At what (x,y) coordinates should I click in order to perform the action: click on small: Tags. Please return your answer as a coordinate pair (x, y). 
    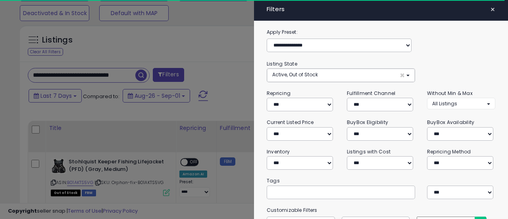
    Looking at the image, I should click on (381, 181).